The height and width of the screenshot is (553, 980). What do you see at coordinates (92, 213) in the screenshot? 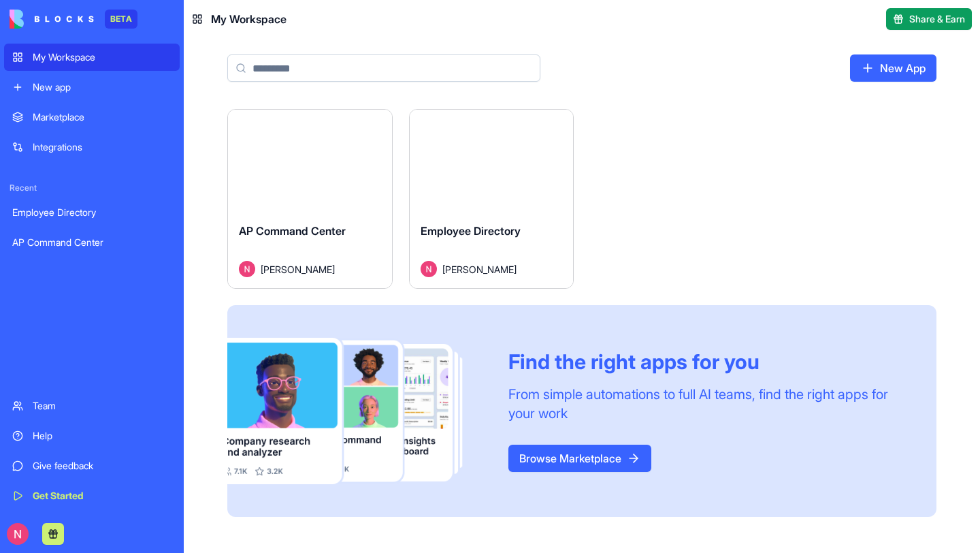
I see `div: Employee Directory` at bounding box center [92, 213].